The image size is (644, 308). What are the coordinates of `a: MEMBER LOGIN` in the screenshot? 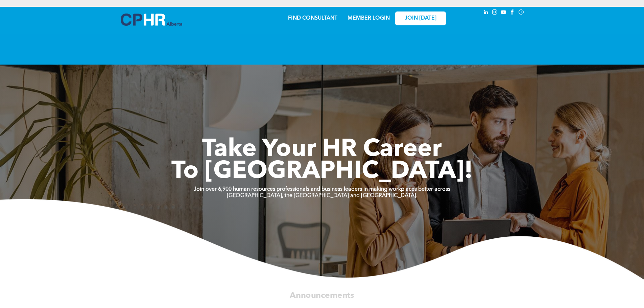 It's located at (368, 18).